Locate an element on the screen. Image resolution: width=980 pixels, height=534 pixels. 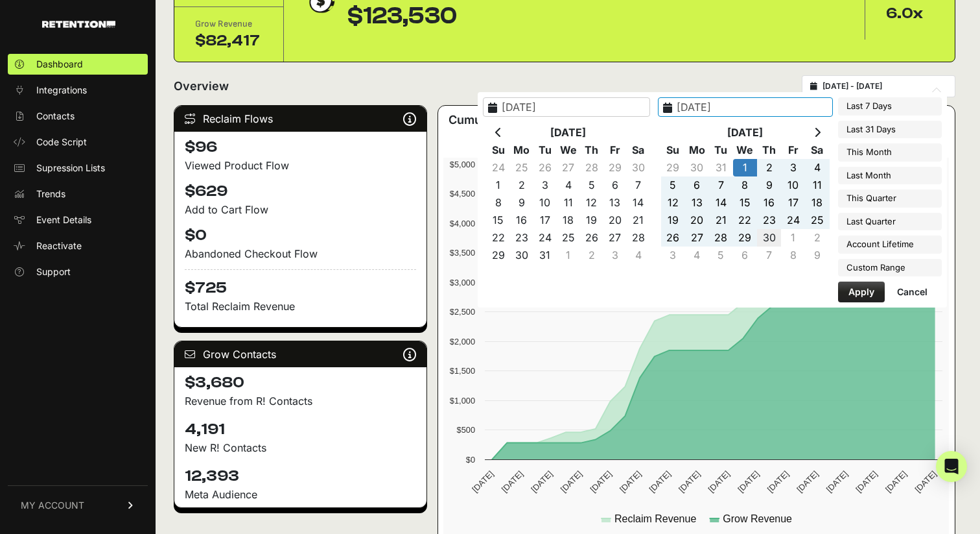
td: 14 is located at coordinates (720, 202).